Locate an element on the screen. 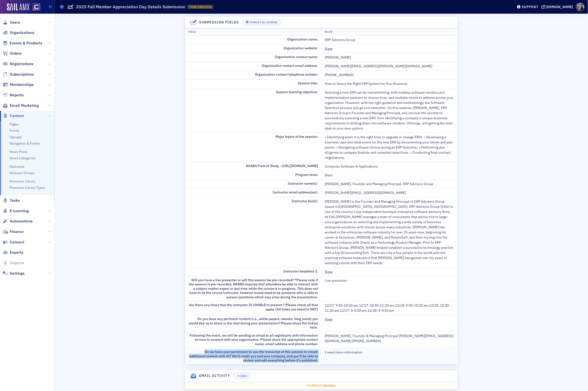  button: Home is located at coordinates (81, 7).